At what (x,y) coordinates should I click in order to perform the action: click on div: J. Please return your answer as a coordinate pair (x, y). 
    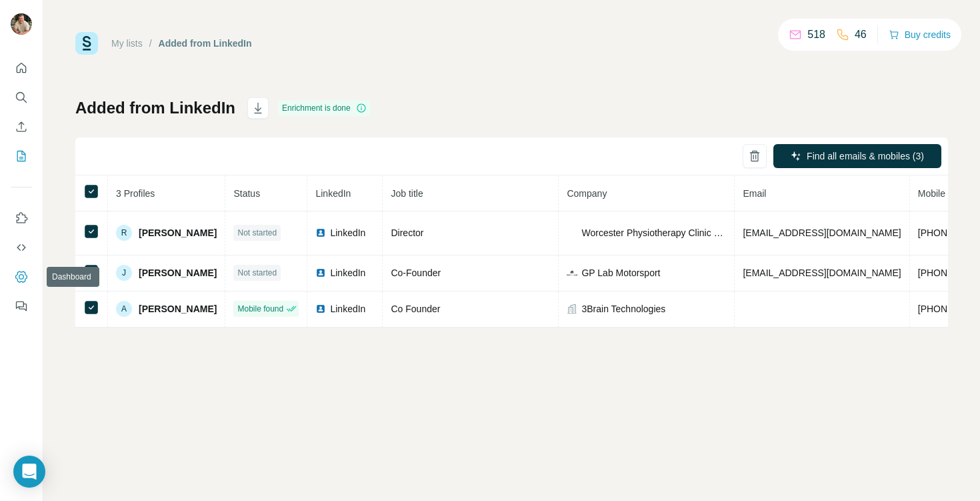
    Looking at the image, I should click on (124, 273).